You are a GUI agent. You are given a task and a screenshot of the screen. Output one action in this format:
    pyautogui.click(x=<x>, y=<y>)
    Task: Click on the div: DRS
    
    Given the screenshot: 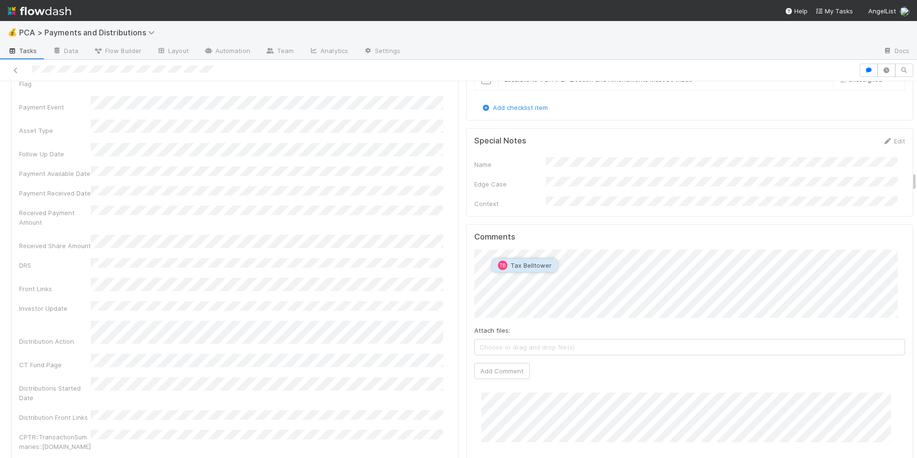 What is the action you would take?
    pyautogui.click(x=55, y=265)
    